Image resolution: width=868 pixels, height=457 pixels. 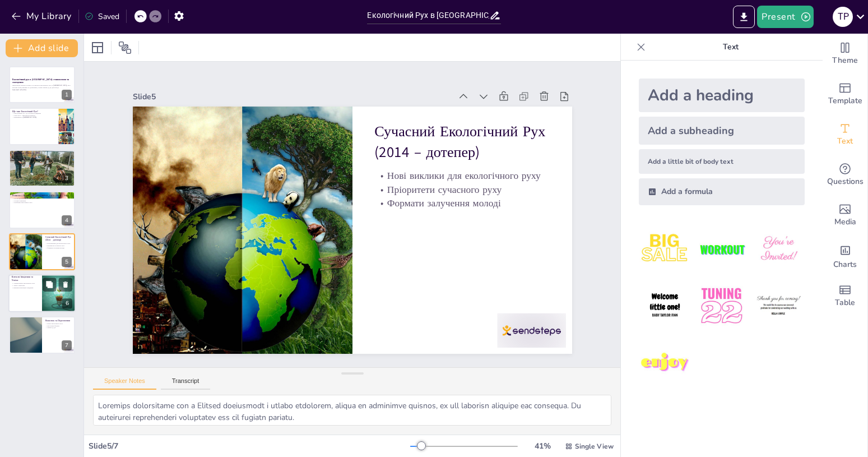 What do you see at coordinates (102, 16) in the screenshot?
I see `div: Saved` at bounding box center [102, 16].